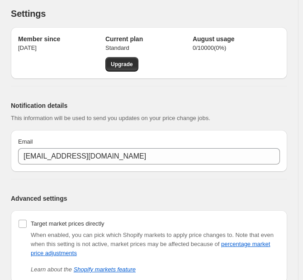  I want to click on p: This information will be used to send you updates on your price change jobs., so click(145, 118).